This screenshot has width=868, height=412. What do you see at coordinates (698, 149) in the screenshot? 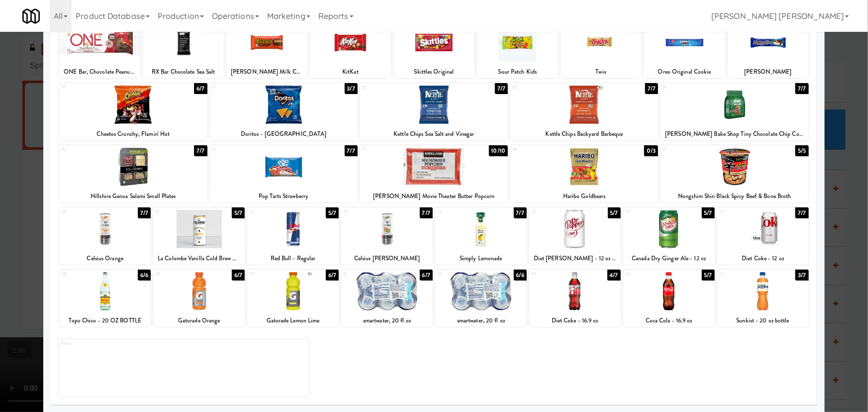
I see `div: 19` at bounding box center [698, 149].